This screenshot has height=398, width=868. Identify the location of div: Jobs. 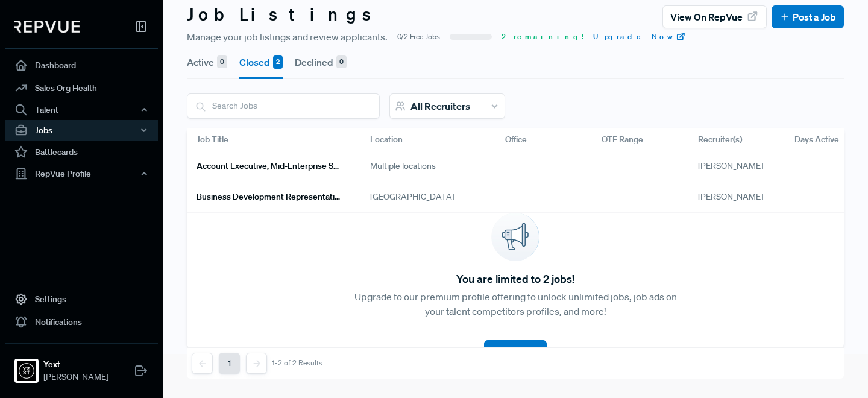
(81, 130).